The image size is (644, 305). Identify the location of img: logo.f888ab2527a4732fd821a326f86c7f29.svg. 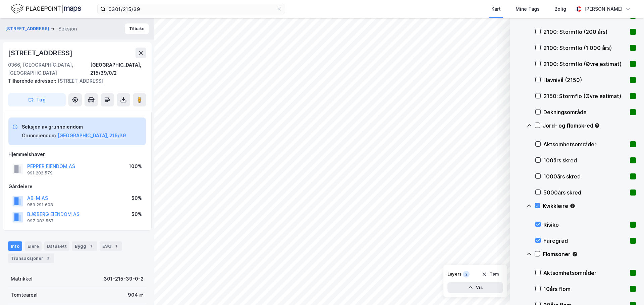
(46, 9).